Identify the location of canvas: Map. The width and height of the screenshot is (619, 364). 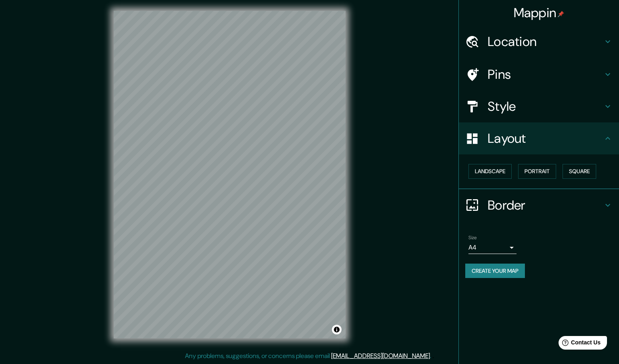
(229, 174).